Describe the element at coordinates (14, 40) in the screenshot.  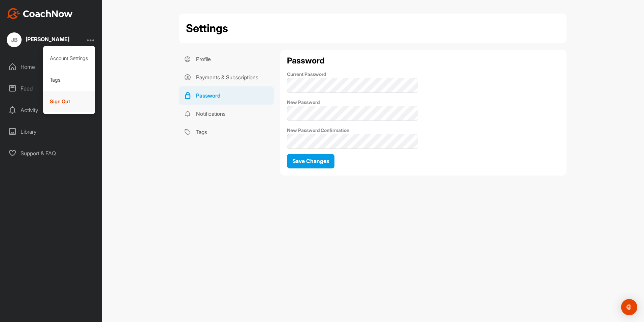
I see `div: JB` at that location.